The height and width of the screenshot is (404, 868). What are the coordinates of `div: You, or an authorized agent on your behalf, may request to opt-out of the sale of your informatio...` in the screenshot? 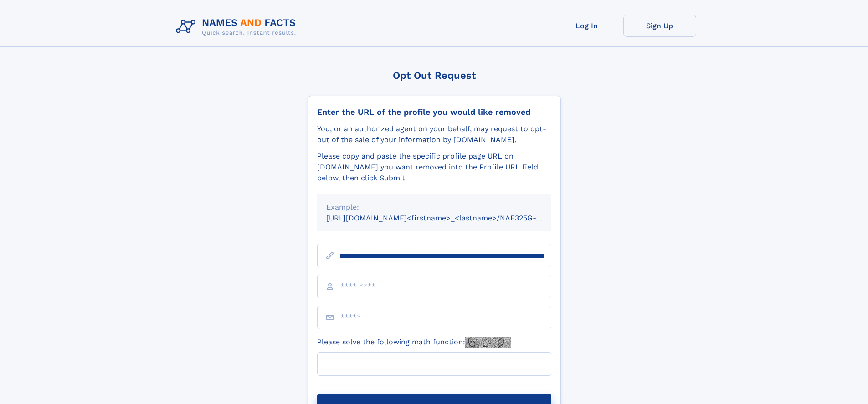 It's located at (434, 134).